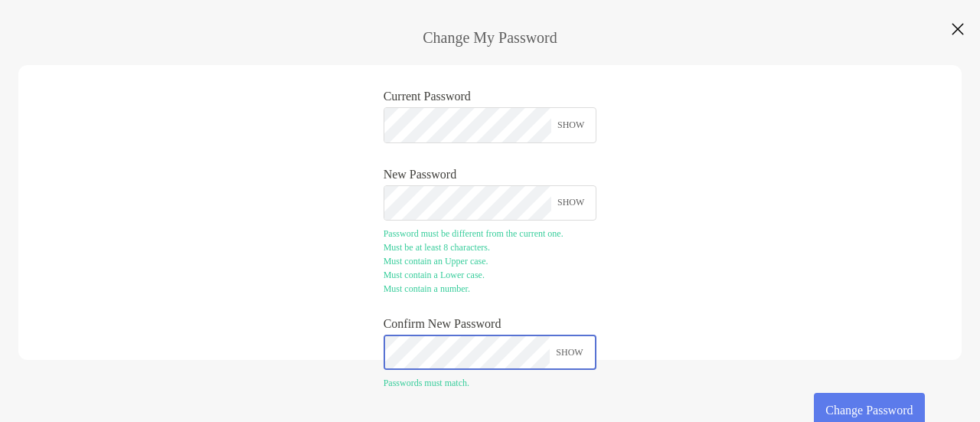 The height and width of the screenshot is (422, 980). I want to click on h3: Change My Password, so click(490, 38).